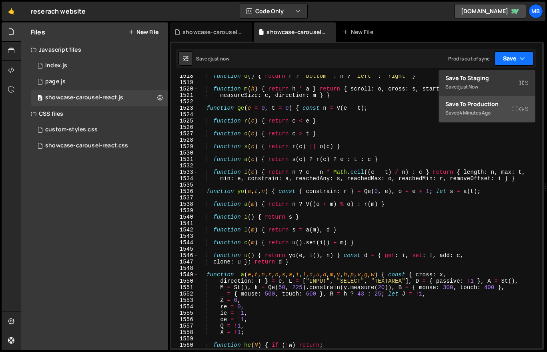 The width and height of the screenshot is (547, 352). Describe the element at coordinates (55, 82) in the screenshot. I see `div: page.js` at that location.